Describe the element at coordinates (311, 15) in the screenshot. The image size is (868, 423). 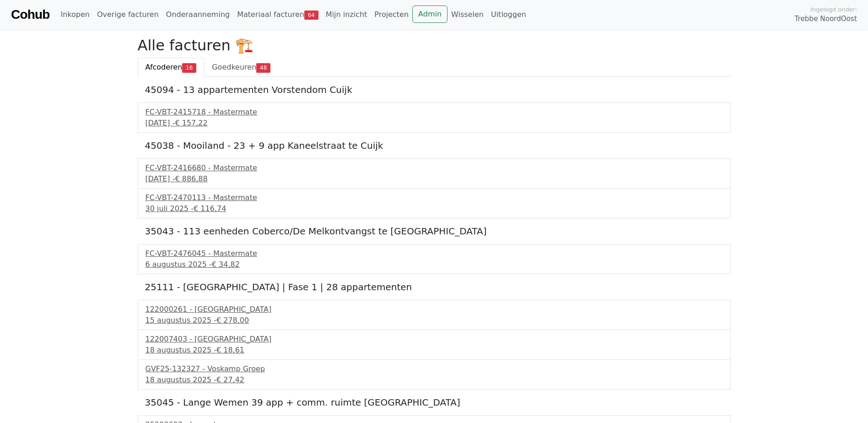
I see `span: 64` at that location.